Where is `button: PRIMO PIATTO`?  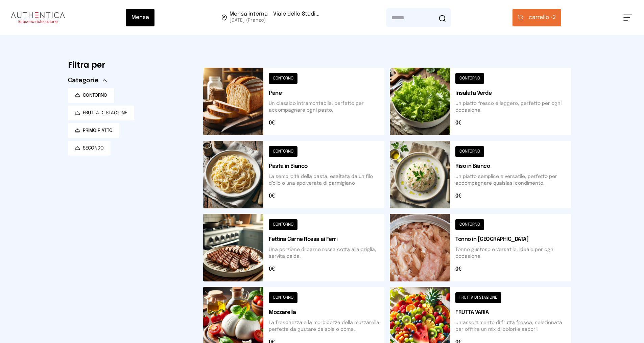
button: PRIMO PIATTO is located at coordinates (94, 130).